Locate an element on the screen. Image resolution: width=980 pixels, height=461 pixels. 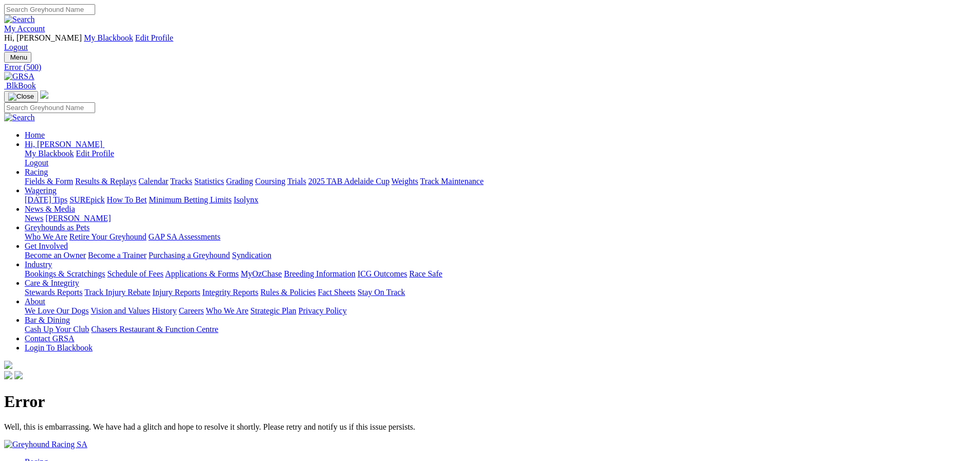
a: Cash Up Your Club is located at coordinates (57, 329).